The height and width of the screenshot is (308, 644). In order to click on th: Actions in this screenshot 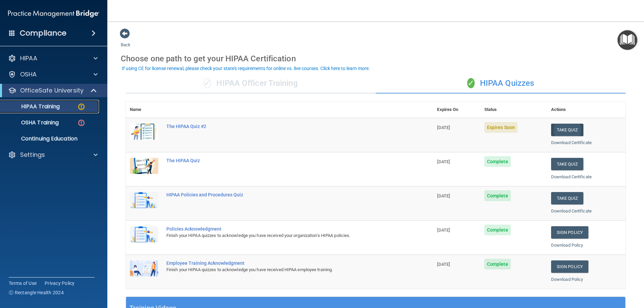, I will do `click(586, 110)`.